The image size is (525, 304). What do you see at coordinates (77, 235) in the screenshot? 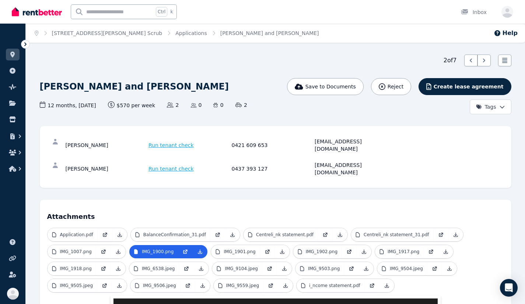
I see `p: Application.pdf` at bounding box center [77, 235].